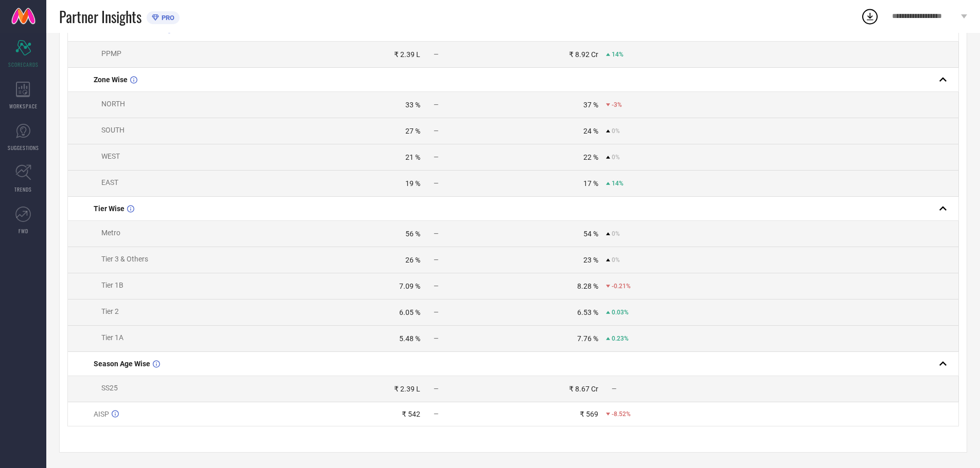 This screenshot has height=468, width=980. Describe the element at coordinates (590, 105) in the screenshot. I see `div: 37 %` at that location.